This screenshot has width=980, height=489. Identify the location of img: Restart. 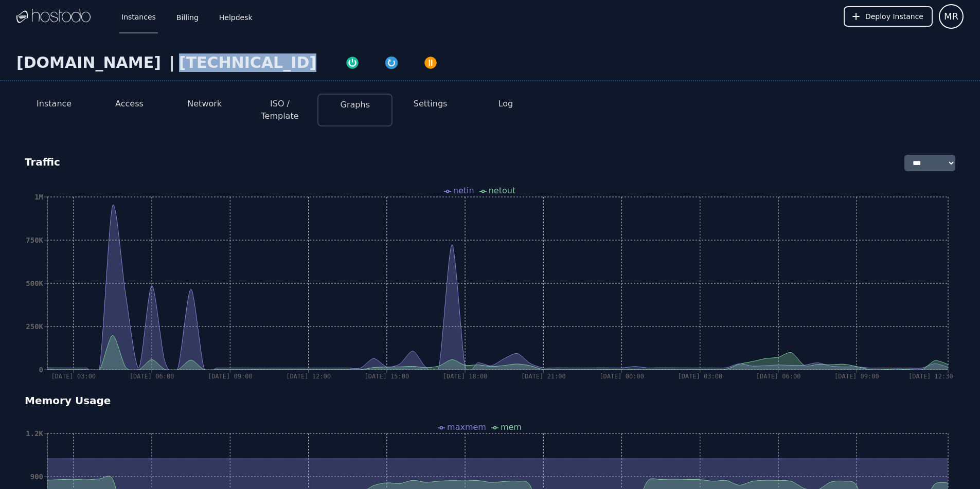
(392, 63).